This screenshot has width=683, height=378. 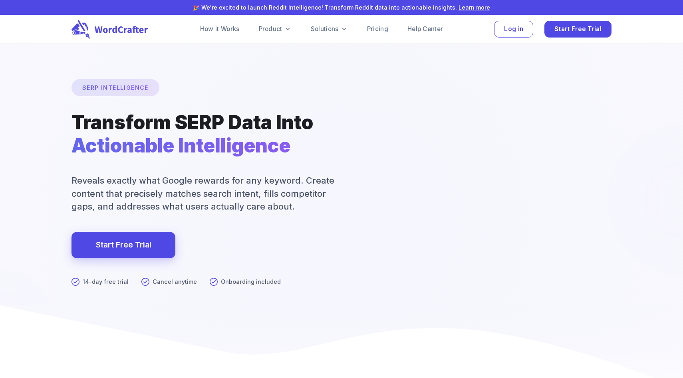 What do you see at coordinates (513, 29) in the screenshot?
I see `span: Log in` at bounding box center [513, 29].